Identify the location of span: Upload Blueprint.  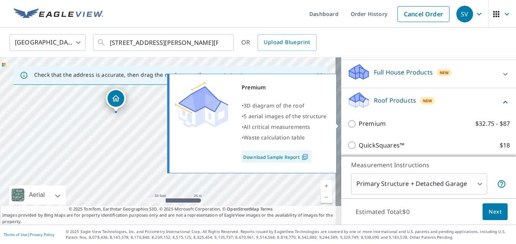
(287, 42).